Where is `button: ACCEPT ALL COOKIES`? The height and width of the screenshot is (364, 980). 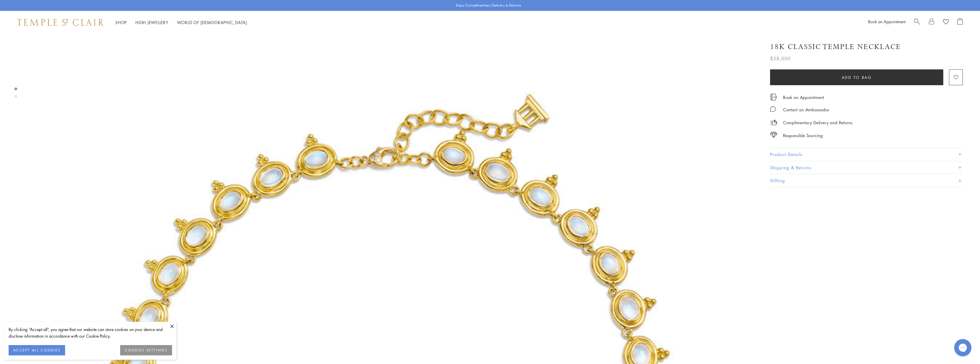 button: ACCEPT ALL COOKIES is located at coordinates (37, 350).